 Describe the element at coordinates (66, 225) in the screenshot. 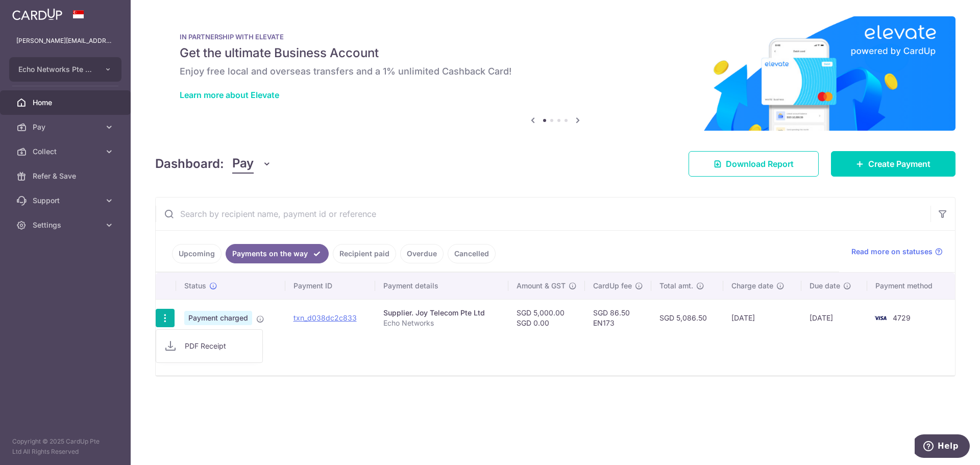

I see `span: Settings` at that location.